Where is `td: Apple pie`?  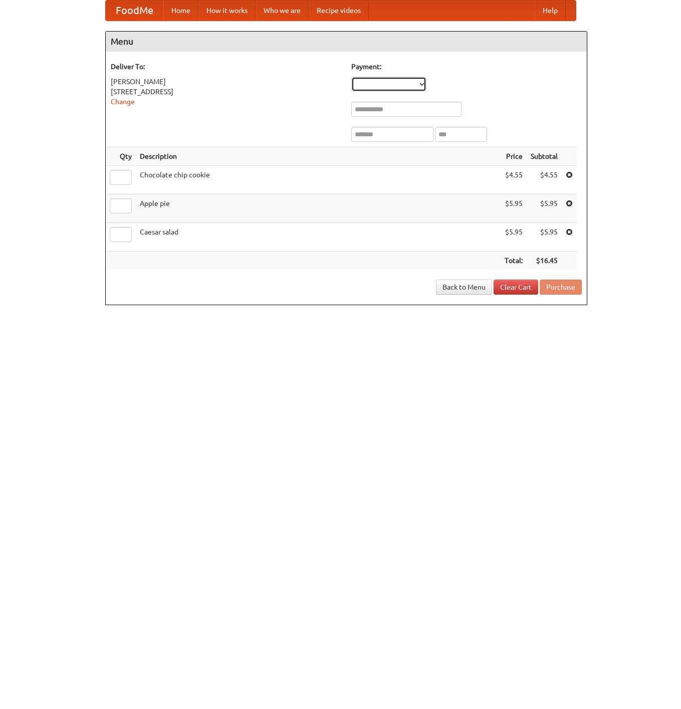 td: Apple pie is located at coordinates (318, 209).